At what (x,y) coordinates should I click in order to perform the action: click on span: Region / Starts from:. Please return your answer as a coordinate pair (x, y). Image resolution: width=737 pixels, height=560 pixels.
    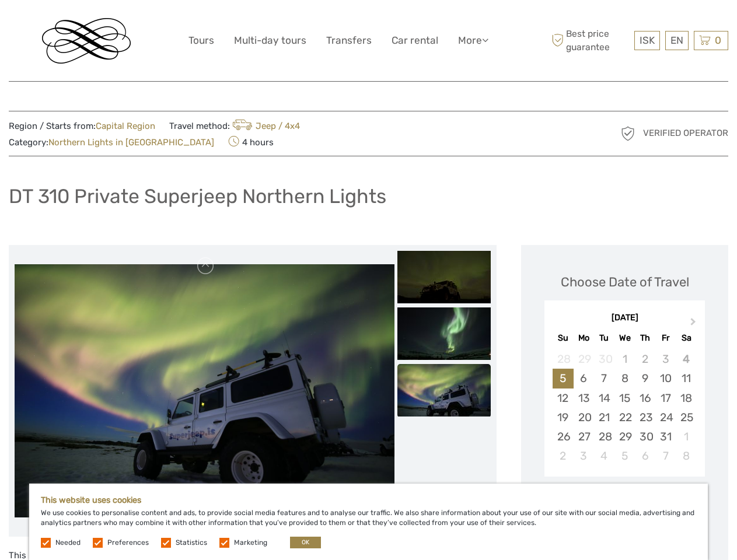
    Looking at the image, I should click on (82, 126).